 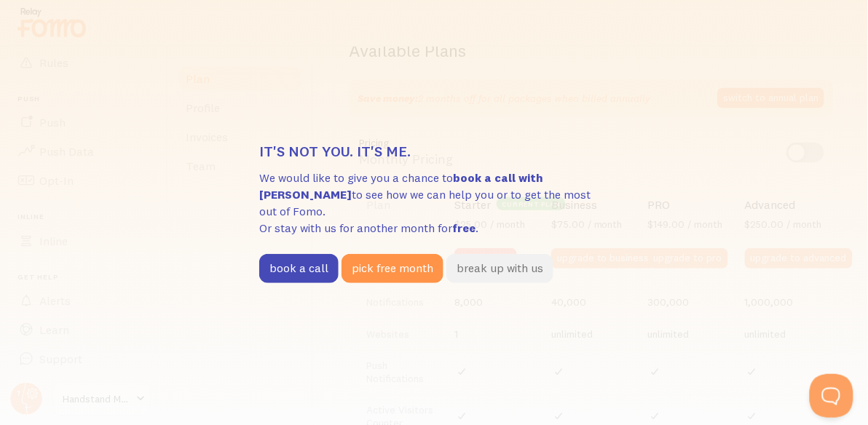 I want to click on p: We would like to give you a chance to to see how we can help you or to get the most out of Fomo. ..., so click(x=434, y=202).